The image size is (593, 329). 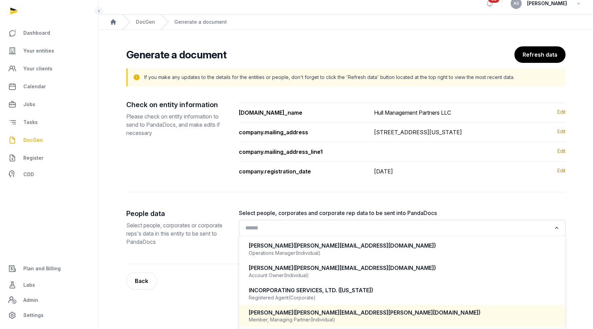 I want to click on div: Member, Managing Partner, so click(x=402, y=319).